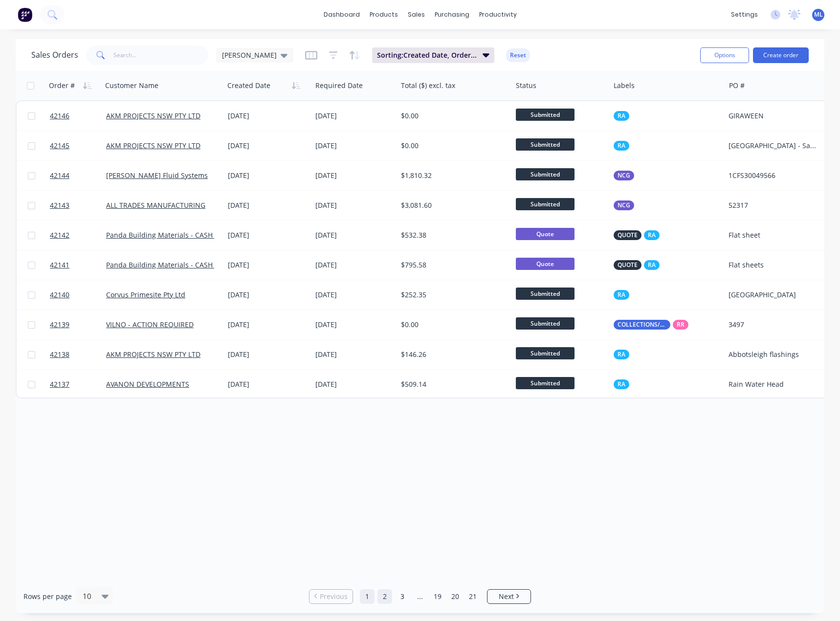 The width and height of the screenshot is (840, 621). I want to click on img: Factory, so click(25, 15).